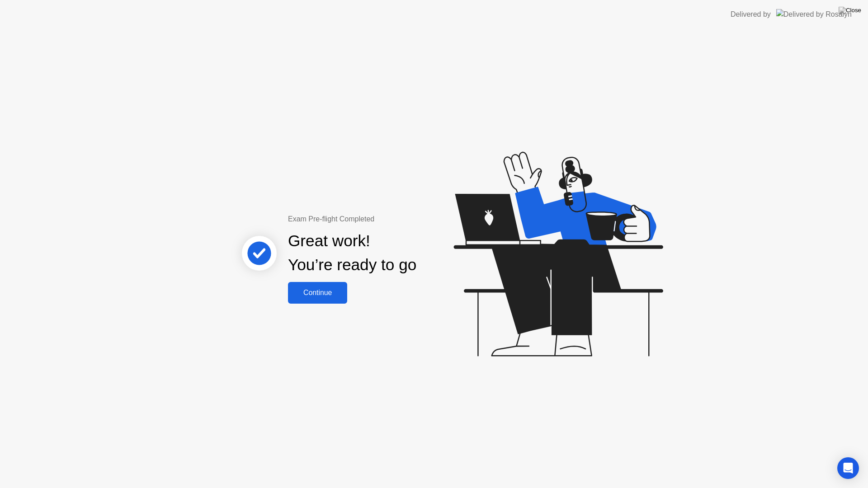 The image size is (868, 488). What do you see at coordinates (381, 219) in the screenshot?
I see `div: Exam Pre-flight Completed` at bounding box center [381, 219].